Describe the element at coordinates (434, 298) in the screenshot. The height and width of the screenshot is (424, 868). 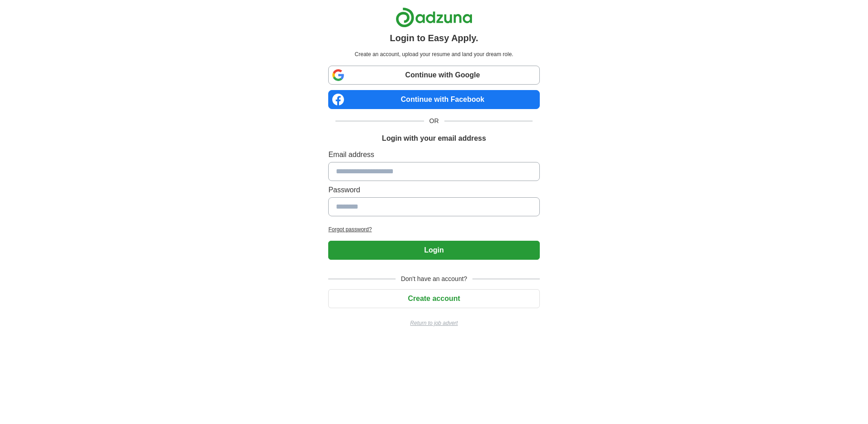
I see `a: Create account` at that location.